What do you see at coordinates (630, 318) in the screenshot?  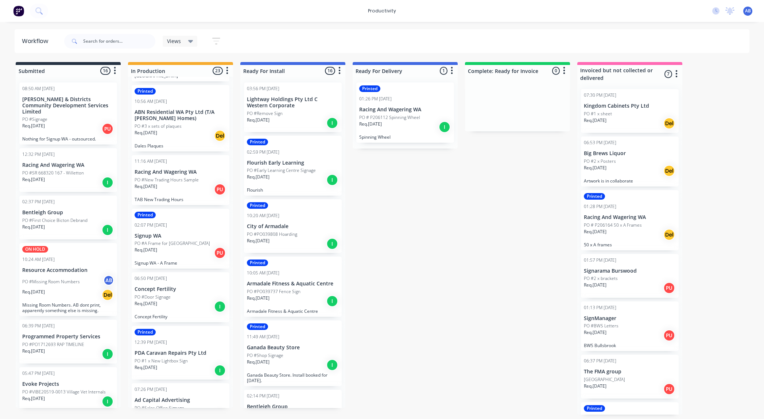 I see `p: SignManager` at bounding box center [630, 318].